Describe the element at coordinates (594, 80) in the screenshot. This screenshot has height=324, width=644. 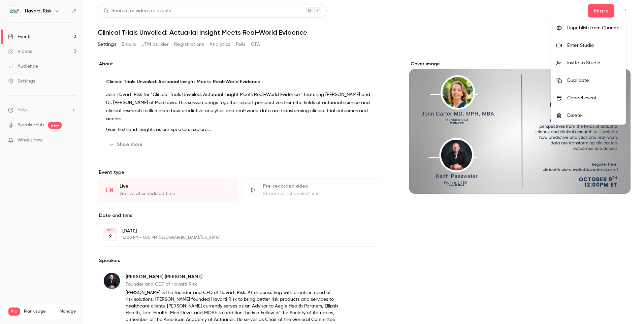
I see `div: Duplicate` at that location.